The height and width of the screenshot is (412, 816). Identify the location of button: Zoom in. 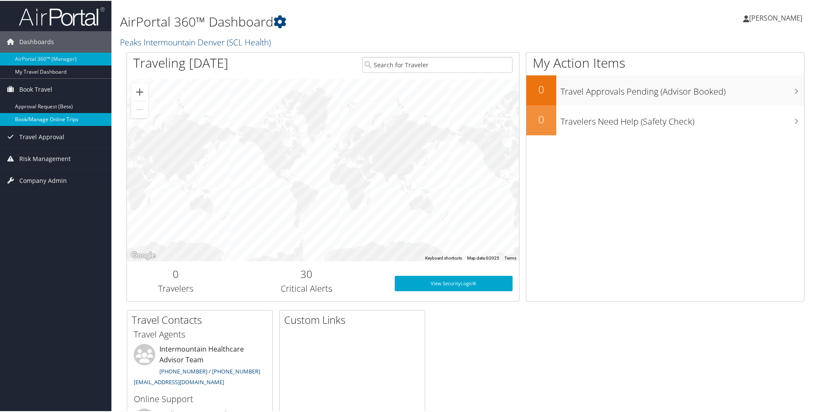
(140, 91).